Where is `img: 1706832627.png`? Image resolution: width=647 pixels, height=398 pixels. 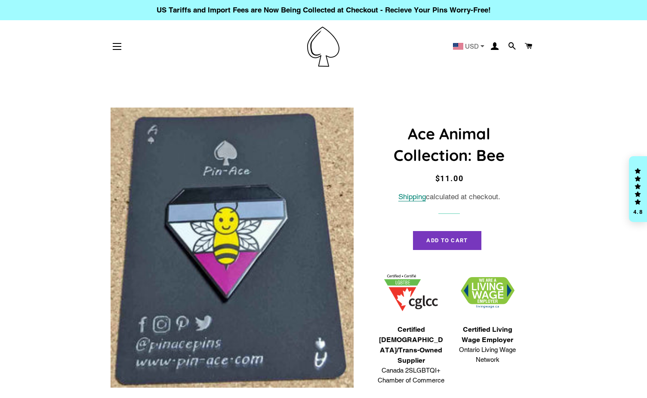
img: 1706832627.png is located at coordinates (487, 293).